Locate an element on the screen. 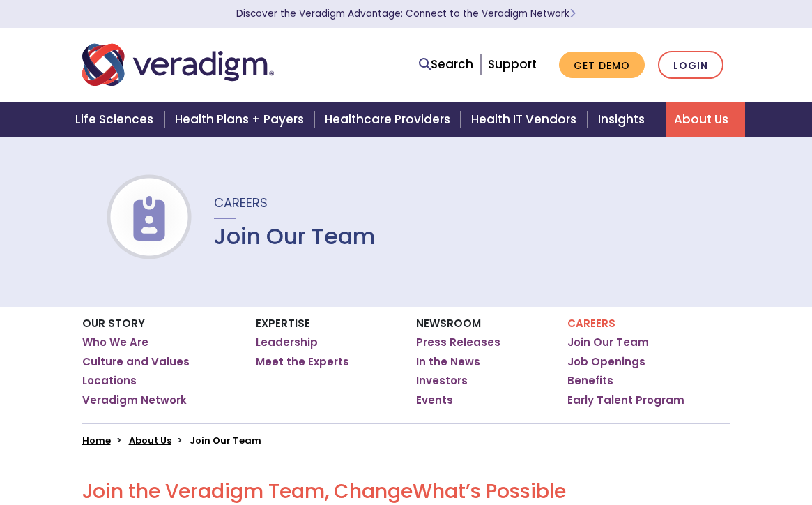  a: Who We Are is located at coordinates (115, 342).